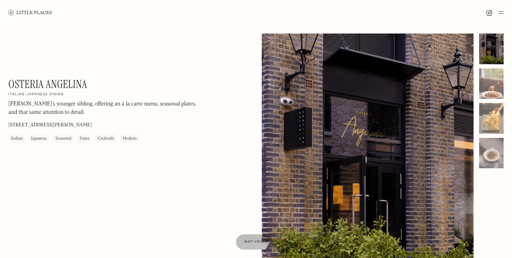 This screenshot has width=512, height=258. What do you see at coordinates (105, 139) in the screenshot?
I see `div: Cocktails` at bounding box center [105, 139].